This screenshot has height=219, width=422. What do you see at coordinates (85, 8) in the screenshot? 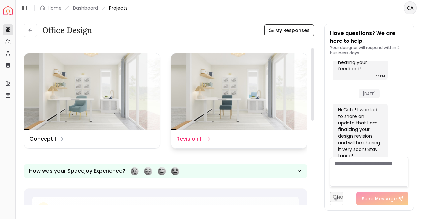
I see `a: Dashboard` at bounding box center [85, 8].